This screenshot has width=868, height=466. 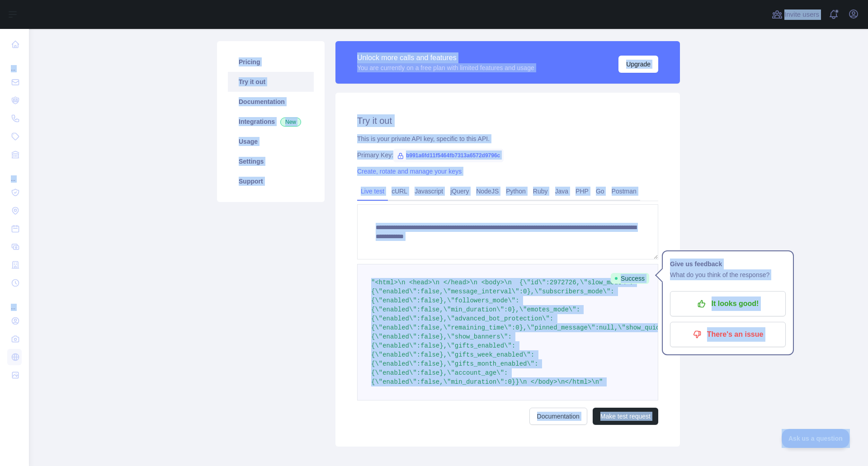 What do you see at coordinates (271, 62) in the screenshot?
I see `a: Pricing` at bounding box center [271, 62].